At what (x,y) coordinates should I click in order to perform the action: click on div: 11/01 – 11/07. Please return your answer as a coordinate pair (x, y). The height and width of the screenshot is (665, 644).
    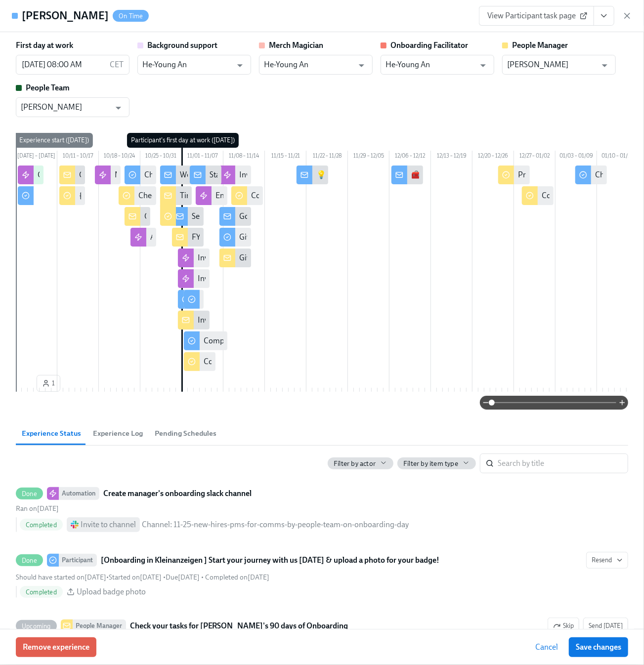
    Looking at the image, I should click on (203, 157).